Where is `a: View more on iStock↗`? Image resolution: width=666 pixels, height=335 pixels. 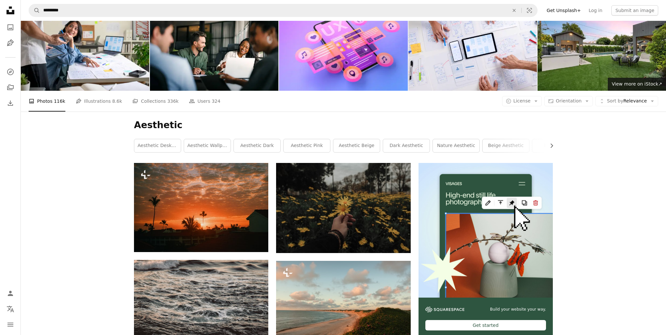
a: View more on iStock↗ is located at coordinates (637, 84).